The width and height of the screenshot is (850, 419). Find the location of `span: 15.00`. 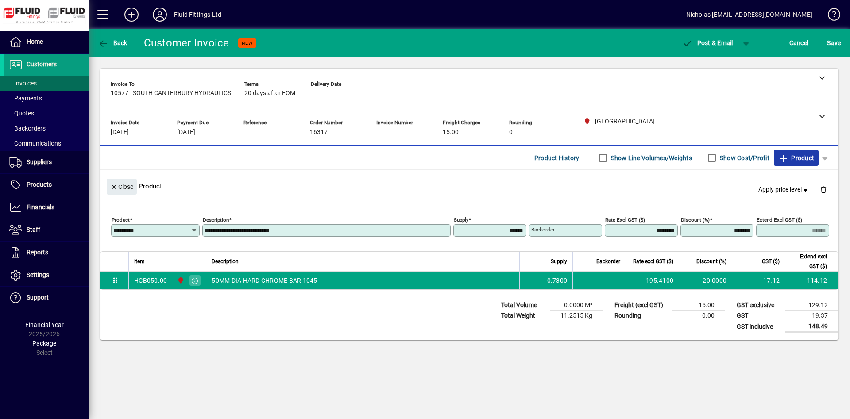

span: 15.00 is located at coordinates (451, 132).